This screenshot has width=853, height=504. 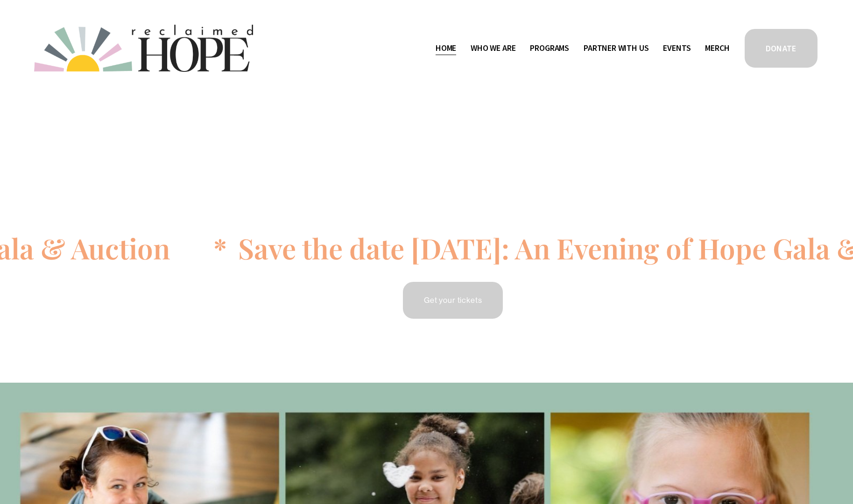 I want to click on img: Reclaimed Hope Initiative, so click(x=144, y=48).